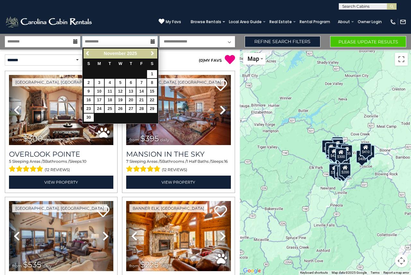 The image size is (411, 275). I want to click on div: $235, so click(347, 151).